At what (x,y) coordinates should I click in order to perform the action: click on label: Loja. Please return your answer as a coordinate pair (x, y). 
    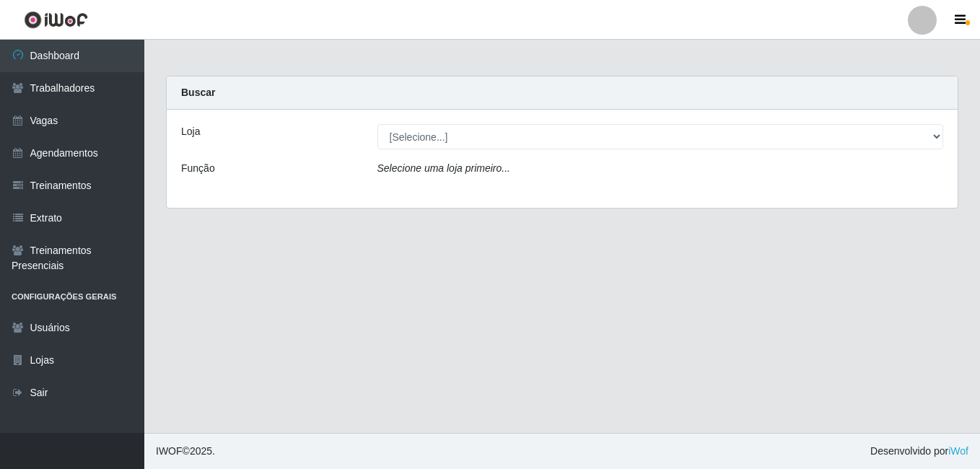
    Looking at the image, I should click on (191, 131).